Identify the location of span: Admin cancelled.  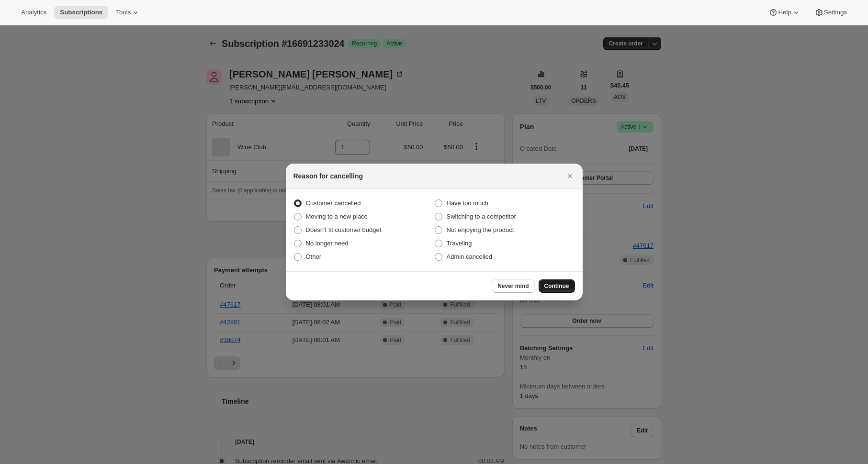
(469, 257).